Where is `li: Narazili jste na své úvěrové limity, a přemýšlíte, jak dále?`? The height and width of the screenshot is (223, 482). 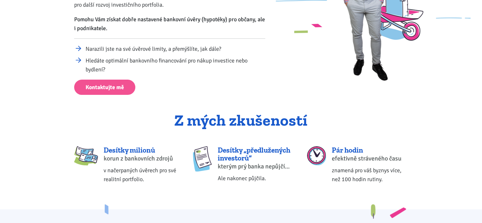 li: Narazili jste na své úvěrové limity, a přemýšlíte, jak dále? is located at coordinates (175, 49).